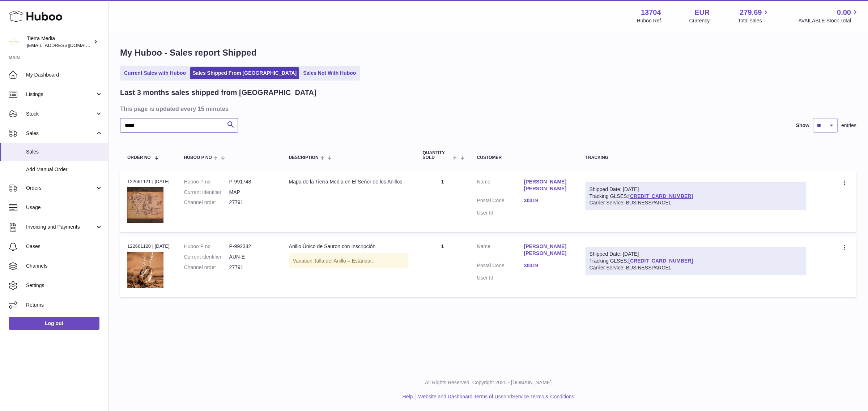 This screenshot has height=411, width=868. I want to click on a: Log out, so click(54, 323).